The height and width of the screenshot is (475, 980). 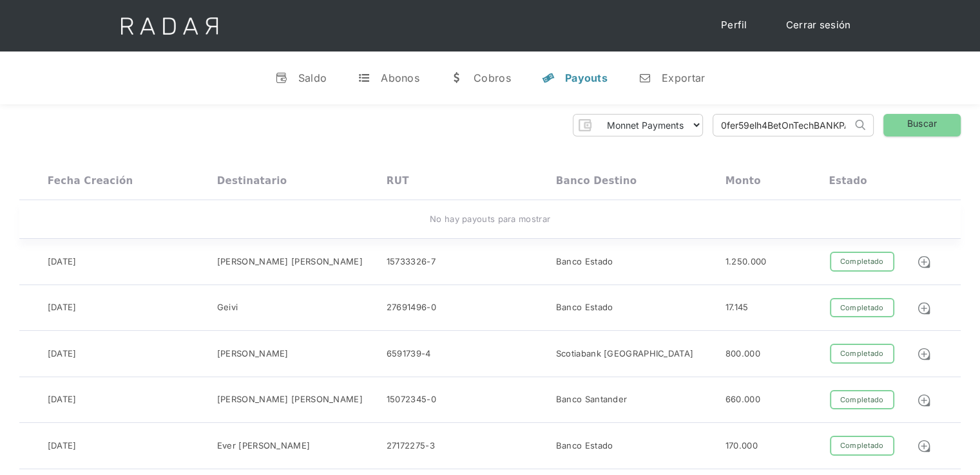 I want to click on div: 800.000, so click(x=743, y=354).